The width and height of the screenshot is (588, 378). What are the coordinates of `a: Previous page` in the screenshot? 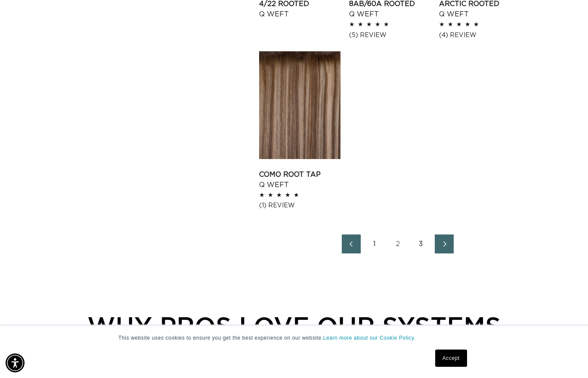 It's located at (352, 244).